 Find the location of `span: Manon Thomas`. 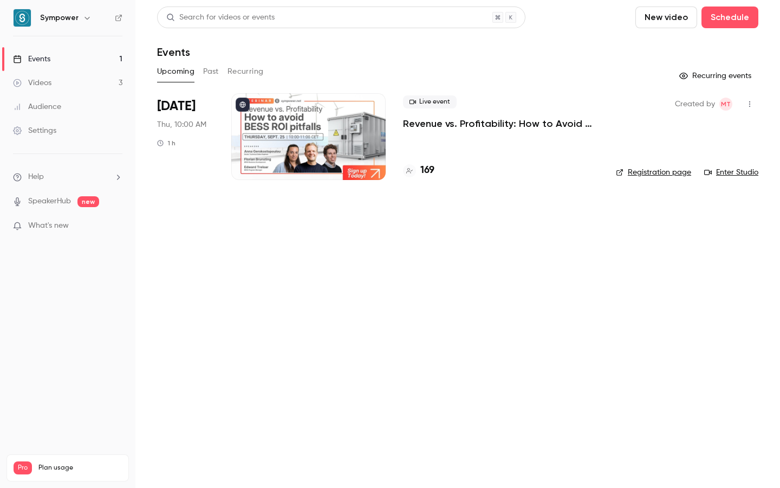

span: Manon Thomas is located at coordinates (726, 104).